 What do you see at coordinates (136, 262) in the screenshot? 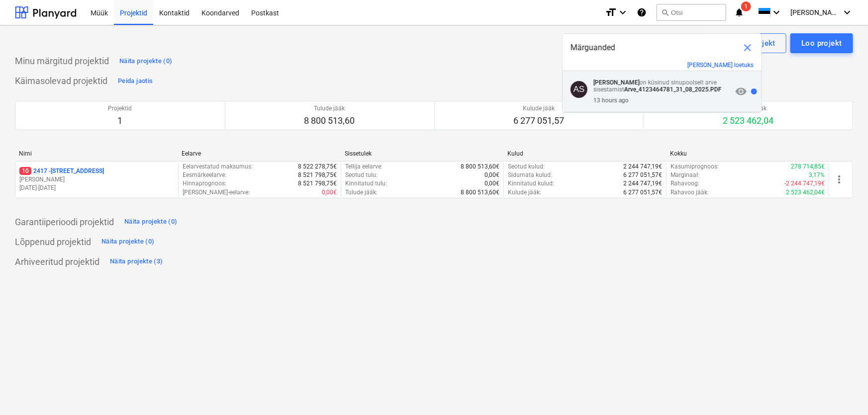
I see `button: Näita projekte (3)` at bounding box center [136, 262].